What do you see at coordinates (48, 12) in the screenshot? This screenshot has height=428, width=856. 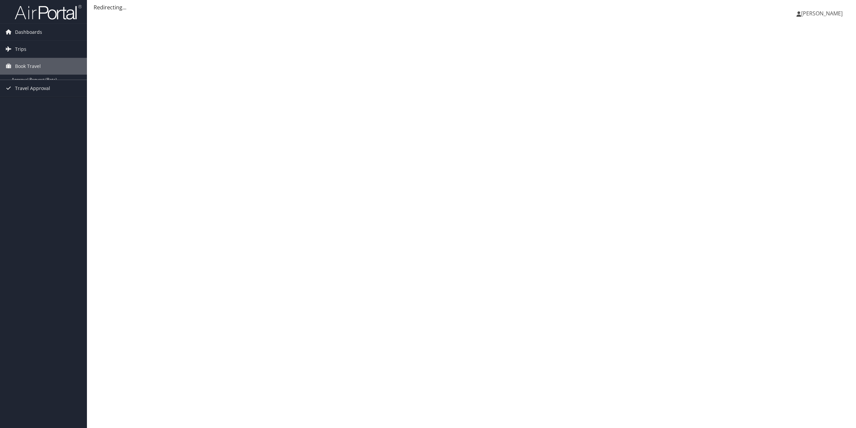 I see `img: airportal-logo.png` at bounding box center [48, 12].